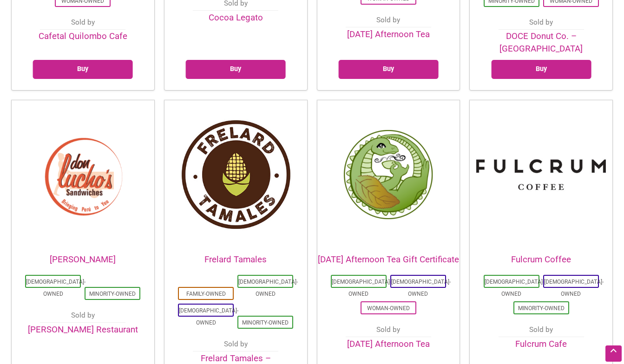 The height and width of the screenshot is (364, 624). I want to click on a: Add to cart: “CommuniTEA”, so click(388, 69).